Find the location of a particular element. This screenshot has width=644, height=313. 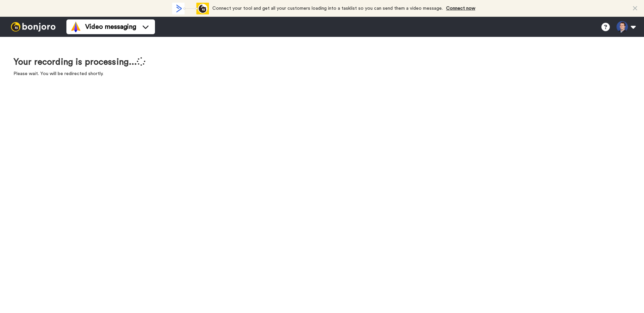

img: vm-color.svg is located at coordinates (76, 27).